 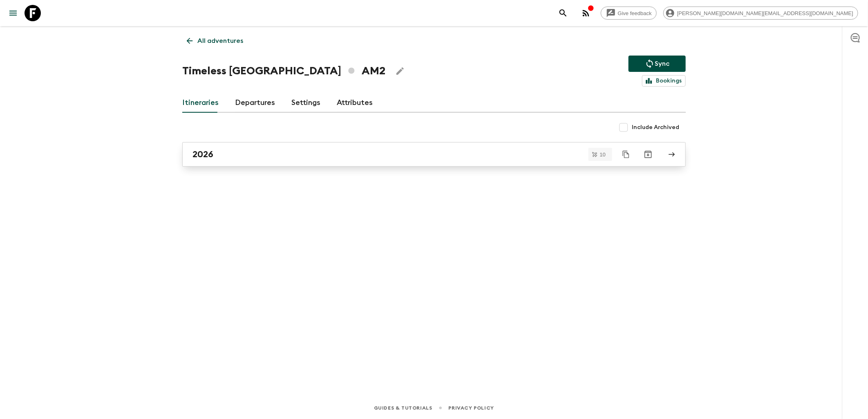 What do you see at coordinates (200, 103) in the screenshot?
I see `a: Itineraries` at bounding box center [200, 103].